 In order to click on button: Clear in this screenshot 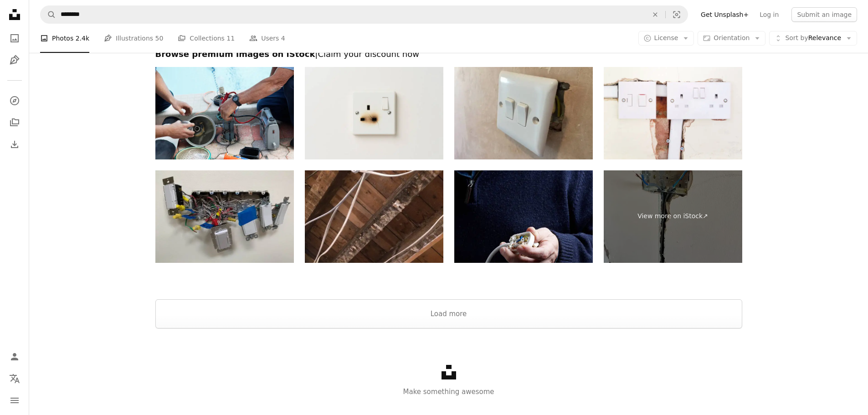, I will do `click(655, 14)`.